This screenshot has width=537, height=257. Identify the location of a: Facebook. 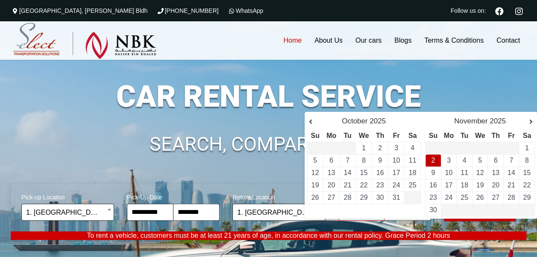
(500, 11).